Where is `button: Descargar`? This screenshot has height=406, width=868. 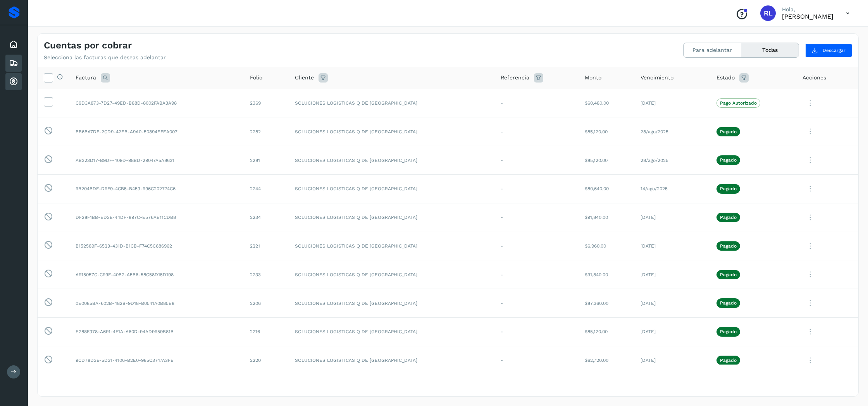 button: Descargar is located at coordinates (828, 50).